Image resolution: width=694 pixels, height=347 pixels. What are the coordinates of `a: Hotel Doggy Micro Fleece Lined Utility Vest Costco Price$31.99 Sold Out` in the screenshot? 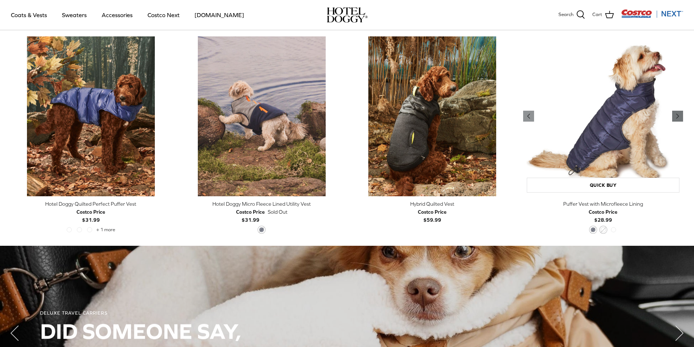 It's located at (261, 212).